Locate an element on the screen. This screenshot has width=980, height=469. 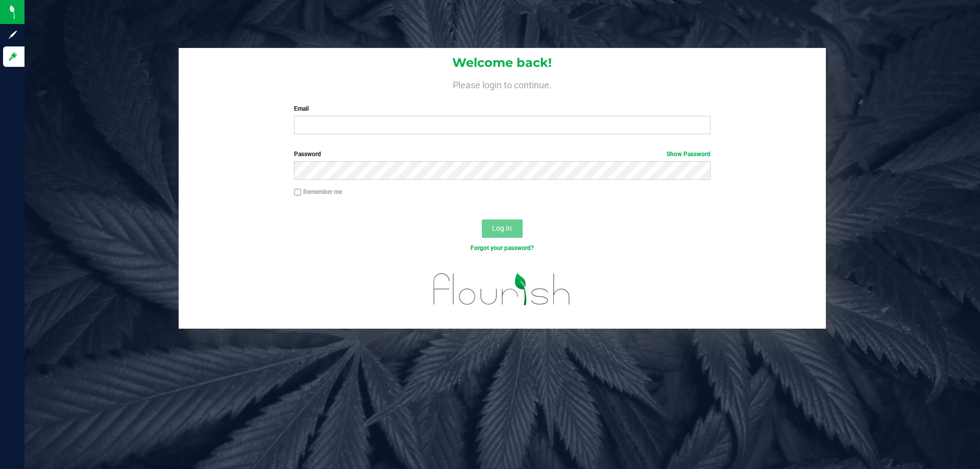
input: Remember me is located at coordinates (297, 192).